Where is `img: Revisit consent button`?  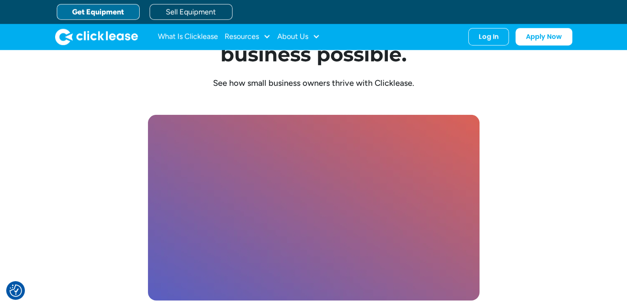
img: Revisit consent button is located at coordinates (16, 291).